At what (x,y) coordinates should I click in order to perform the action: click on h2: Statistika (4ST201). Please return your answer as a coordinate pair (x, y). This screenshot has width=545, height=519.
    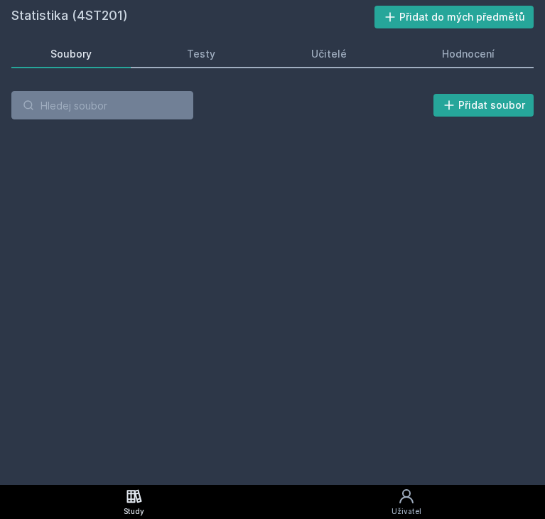
    Looking at the image, I should click on (193, 17).